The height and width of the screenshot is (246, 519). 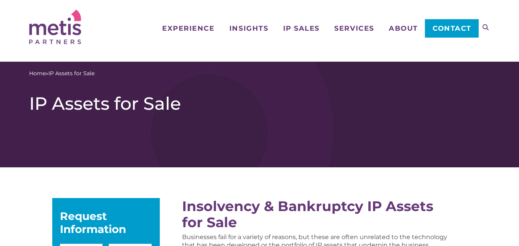 What do you see at coordinates (260, 104) in the screenshot?
I see `h1: IP Assets for Sale` at bounding box center [260, 104].